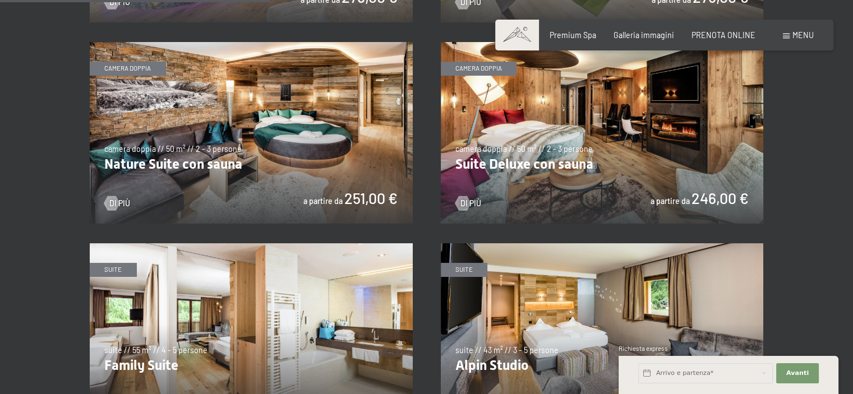 Image resolution: width=853 pixels, height=394 pixels. Describe the element at coordinates (602, 133) in the screenshot. I see `img: Suite Deluxe con sauna` at that location.